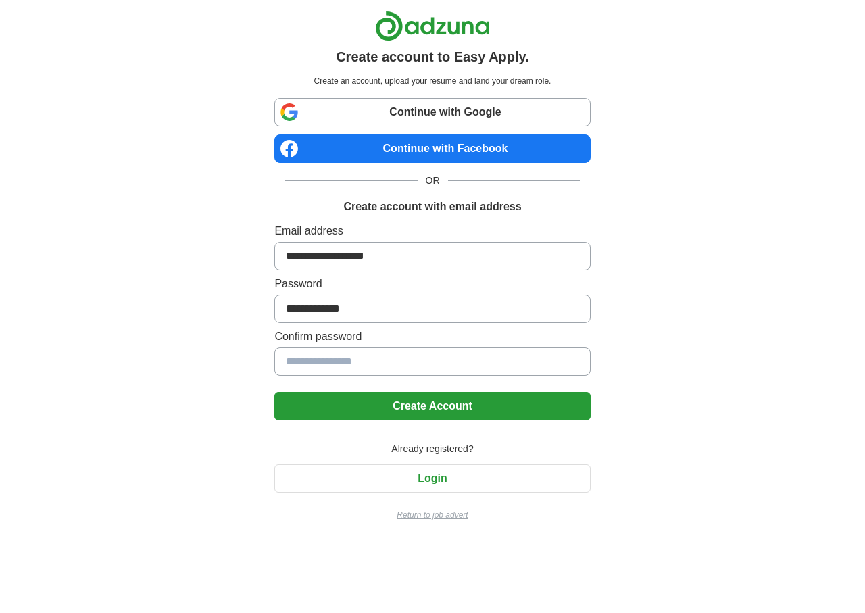 The width and height of the screenshot is (865, 613). What do you see at coordinates (432, 449) in the screenshot?
I see `span: Already registered?` at bounding box center [432, 449].